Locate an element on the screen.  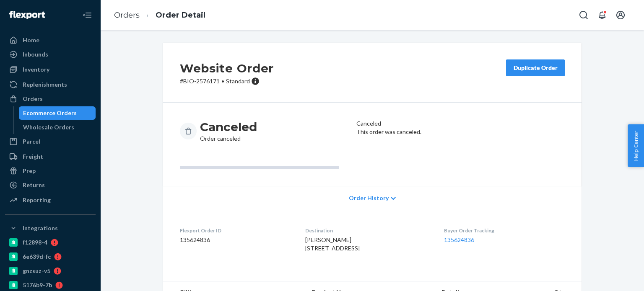
button: Duplicate Order is located at coordinates (536, 68).